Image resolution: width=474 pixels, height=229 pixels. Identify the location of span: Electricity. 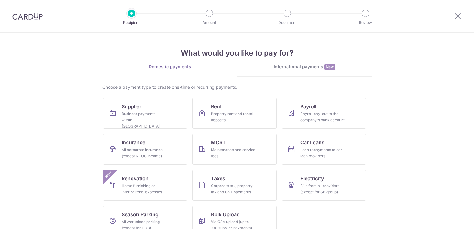
(312, 179).